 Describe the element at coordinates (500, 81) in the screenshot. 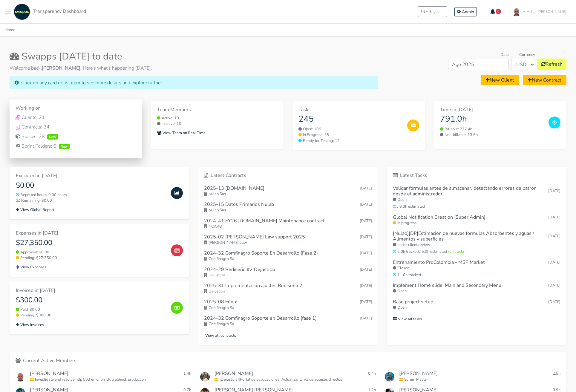

I see `a: New Client` at that location.